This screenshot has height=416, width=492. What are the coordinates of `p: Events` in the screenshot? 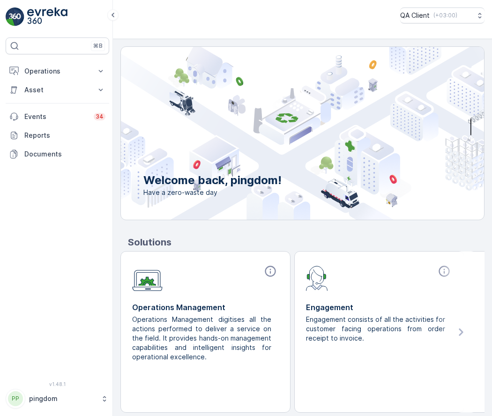 It's located at (56, 117).